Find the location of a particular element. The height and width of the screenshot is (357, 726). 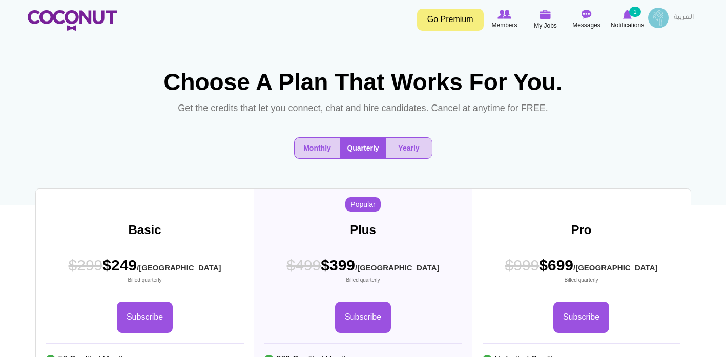

img: Messages is located at coordinates (587, 14).